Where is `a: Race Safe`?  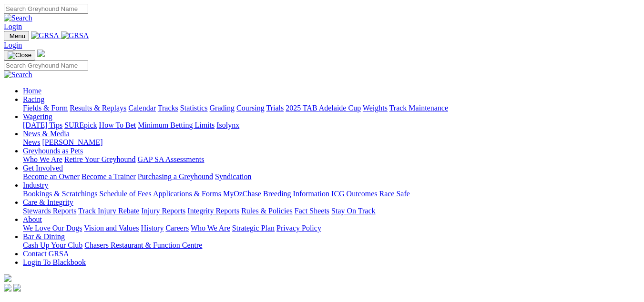
a: Race Safe is located at coordinates (394, 194).